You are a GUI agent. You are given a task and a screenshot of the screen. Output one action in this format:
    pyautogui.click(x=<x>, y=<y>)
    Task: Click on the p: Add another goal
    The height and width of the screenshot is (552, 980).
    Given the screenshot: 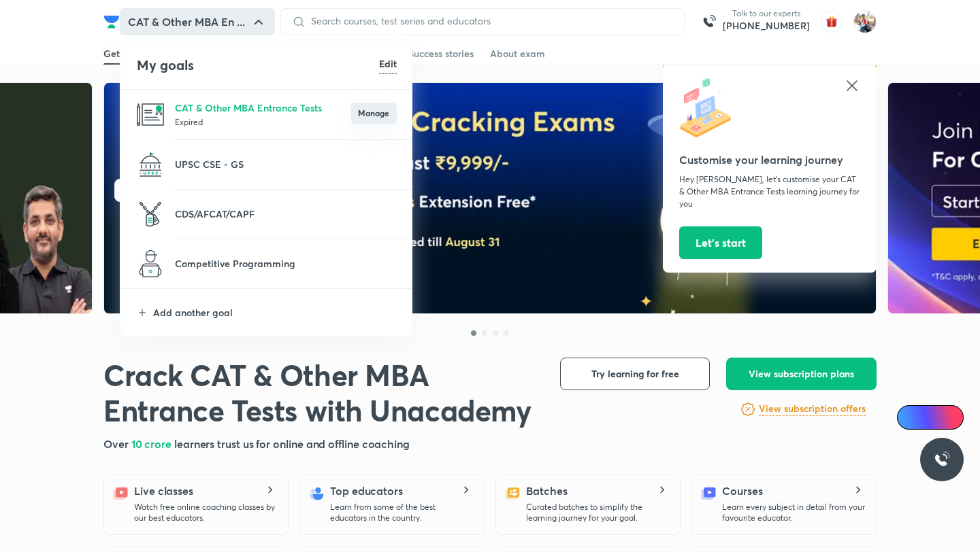 What is the action you would take?
    pyautogui.click(x=275, y=313)
    